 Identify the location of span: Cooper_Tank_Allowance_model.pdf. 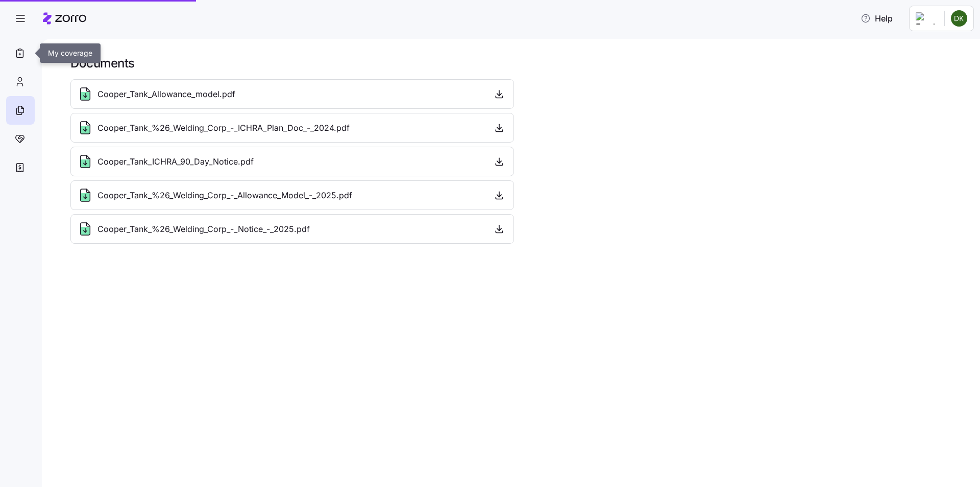
(166, 94).